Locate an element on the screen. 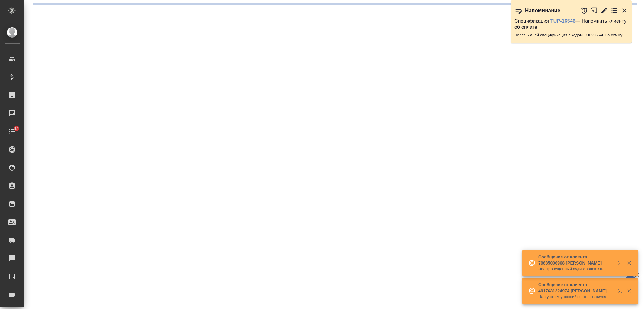 This screenshot has width=644, height=309. span: 14 is located at coordinates (16, 128).